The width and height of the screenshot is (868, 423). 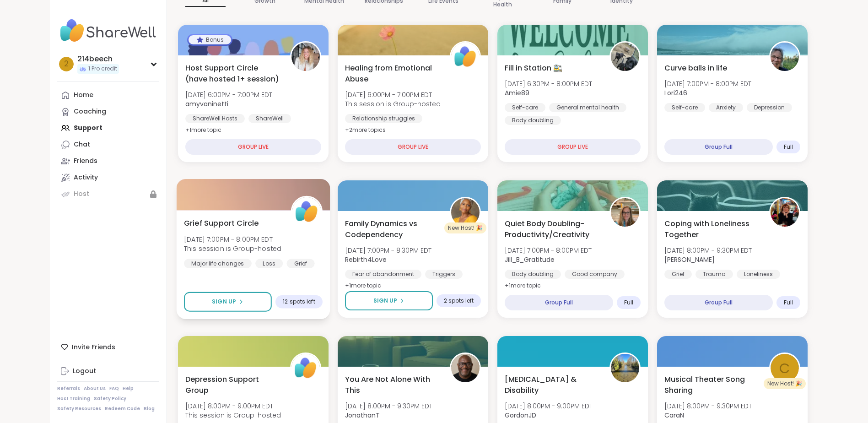 I want to click on div: Invite Friends, so click(x=108, y=347).